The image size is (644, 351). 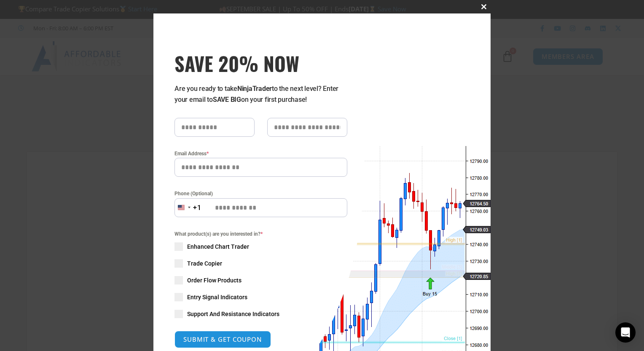 What do you see at coordinates (261, 264) in the screenshot?
I see `label: Trade Copier` at bounding box center [261, 264].